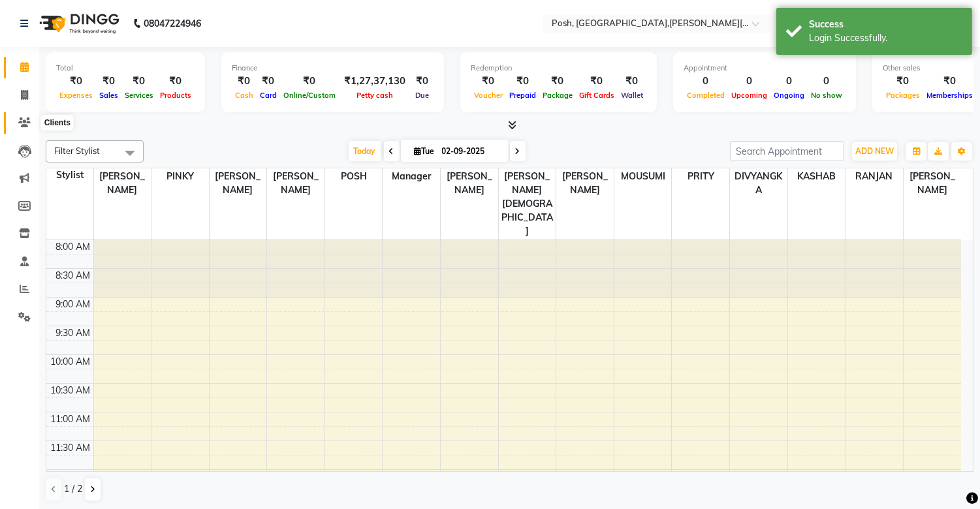 Image resolution: width=980 pixels, height=509 pixels. What do you see at coordinates (749, 95) in the screenshot?
I see `span: Upcoming` at bounding box center [749, 95].